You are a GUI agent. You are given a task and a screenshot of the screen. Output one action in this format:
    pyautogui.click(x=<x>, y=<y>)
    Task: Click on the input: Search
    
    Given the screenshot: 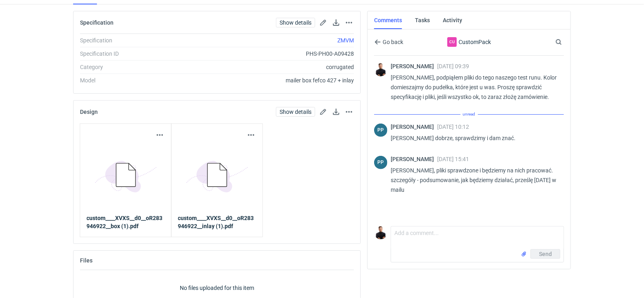 What is the action you would take?
    pyautogui.click(x=567, y=42)
    